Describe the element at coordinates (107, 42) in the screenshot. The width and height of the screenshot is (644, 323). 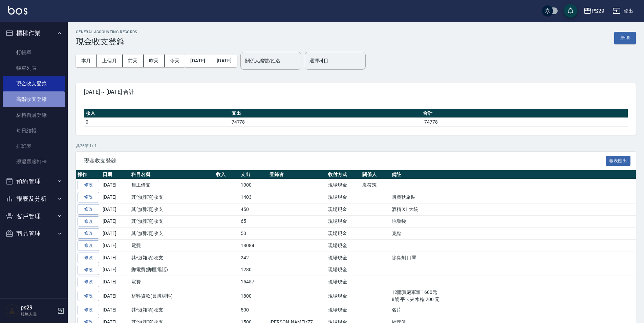
I see `h3: 現金收支登錄` at that location.